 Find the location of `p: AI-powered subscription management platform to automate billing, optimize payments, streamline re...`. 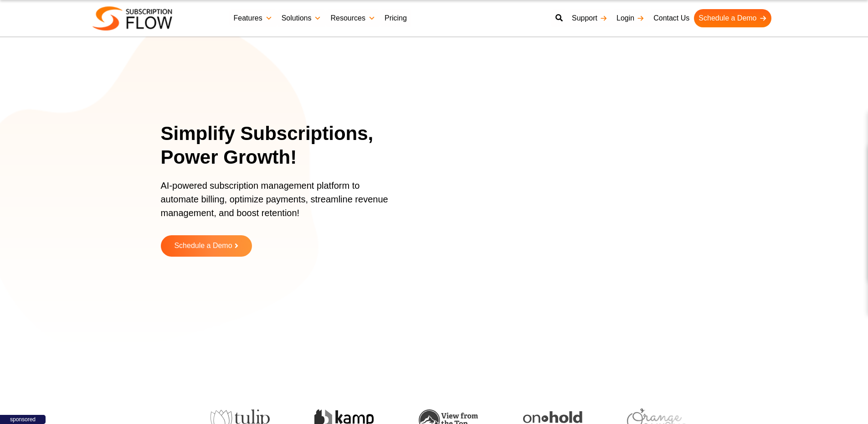

p: AI-powered subscription management platform to automate billing, optimize payments, streamline re... is located at coordinates (280, 204).